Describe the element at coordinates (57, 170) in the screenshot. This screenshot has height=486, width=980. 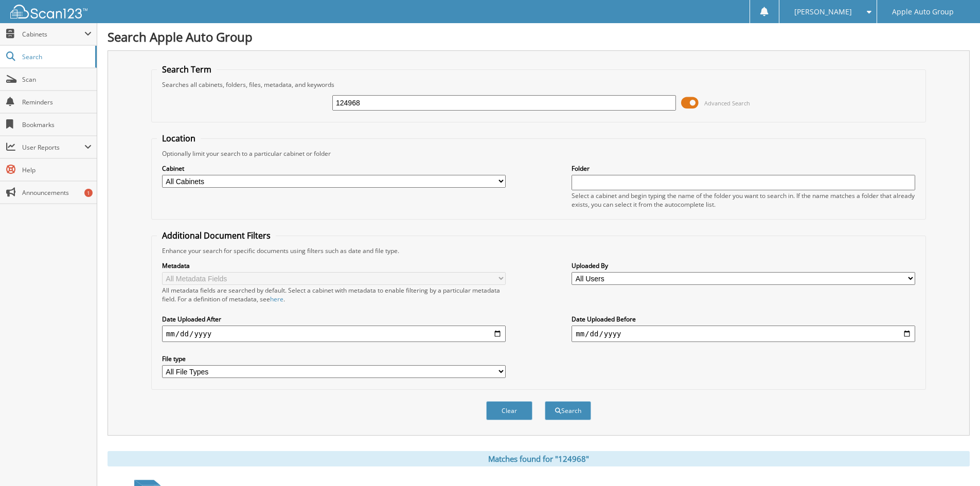
I see `span: Help` at that location.